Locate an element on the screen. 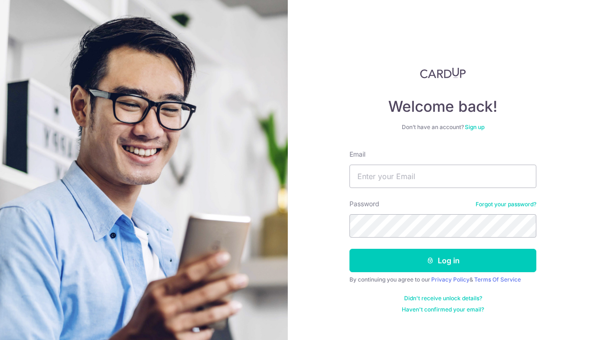 This screenshot has height=340, width=598. input: Enter your Email is located at coordinates (443, 176).